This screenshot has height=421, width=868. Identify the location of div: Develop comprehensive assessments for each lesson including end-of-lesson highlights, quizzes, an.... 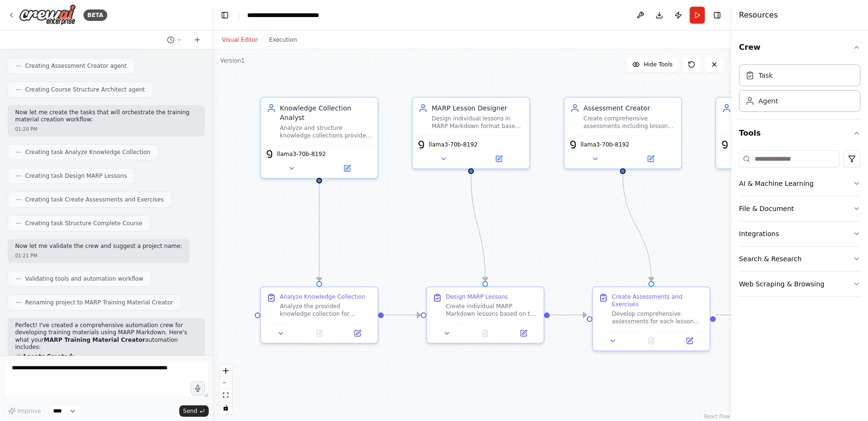
(658, 318).